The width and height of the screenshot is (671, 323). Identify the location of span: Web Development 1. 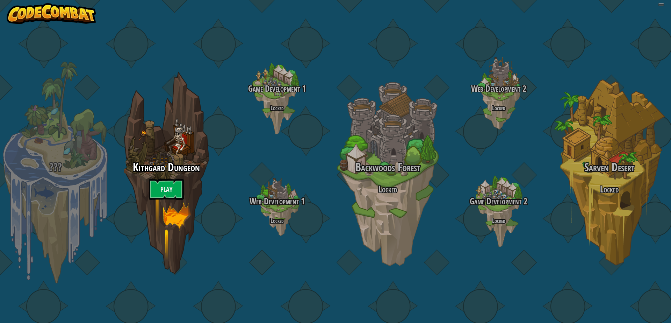
(277, 201).